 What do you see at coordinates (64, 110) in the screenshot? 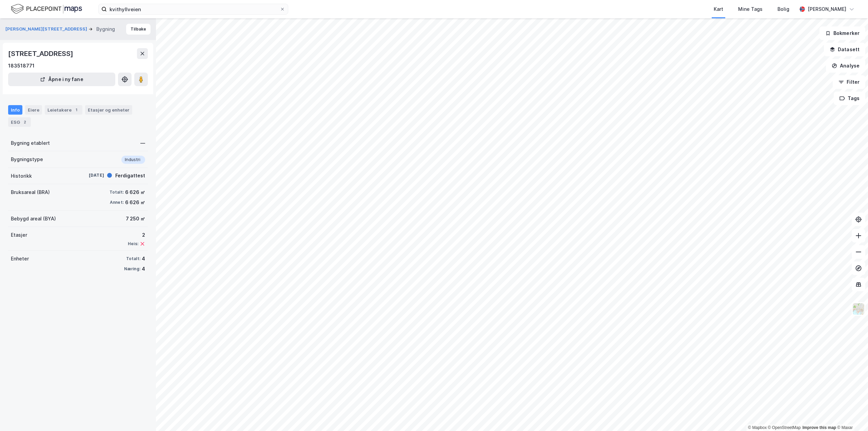
I see `div: Leietakere` at bounding box center [64, 110].